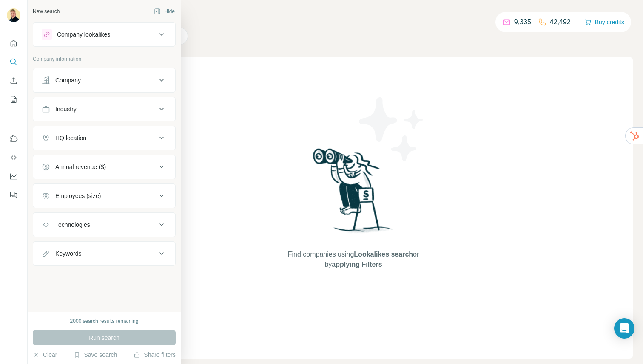 The height and width of the screenshot is (364, 643). Describe the element at coordinates (14, 195) in the screenshot. I see `button: Feedback` at that location.